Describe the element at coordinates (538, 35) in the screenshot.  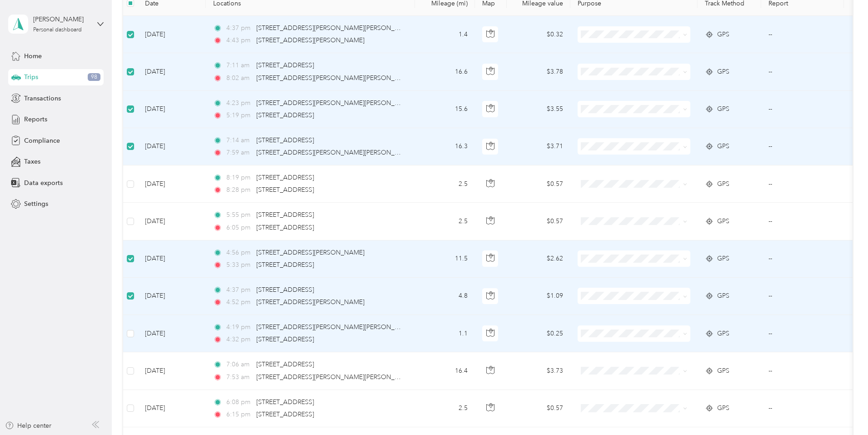
I see `td: $0.32` at that location.